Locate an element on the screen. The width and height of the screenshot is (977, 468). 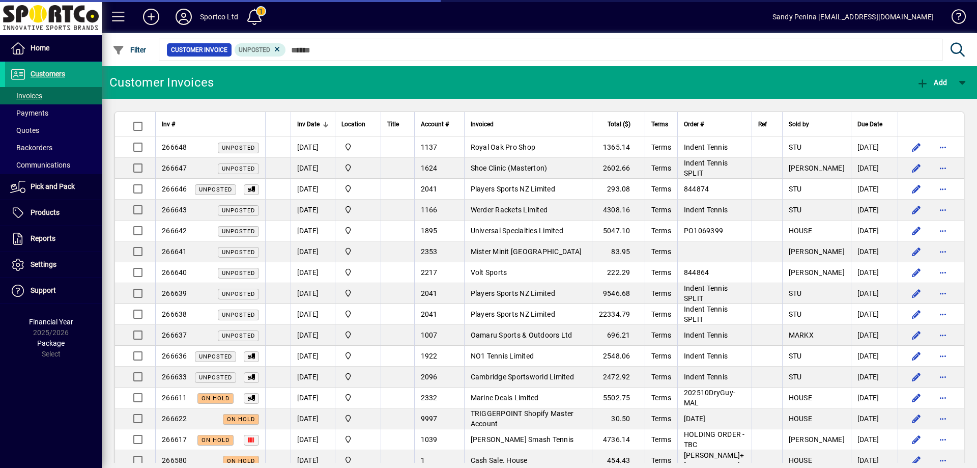
button: Add is located at coordinates (932, 82).